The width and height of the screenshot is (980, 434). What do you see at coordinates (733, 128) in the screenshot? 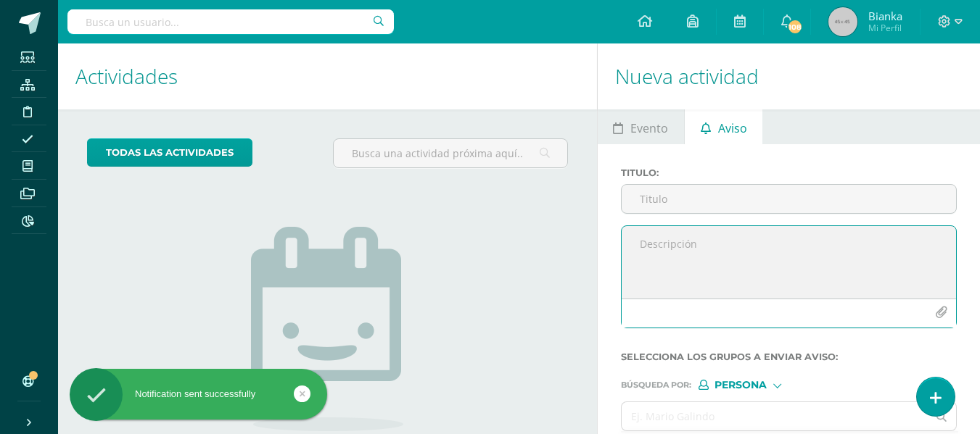
I see `span: Aviso` at bounding box center [733, 128].